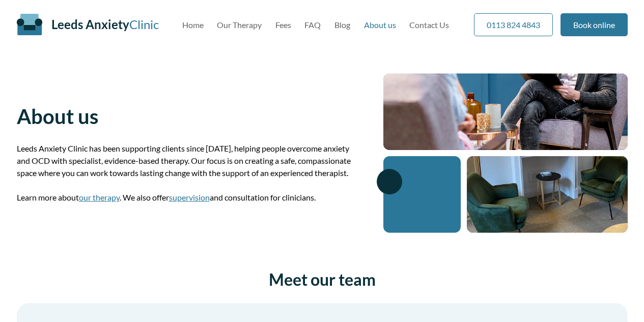 This screenshot has width=644, height=322. I want to click on h2: Meet our team, so click(322, 279).